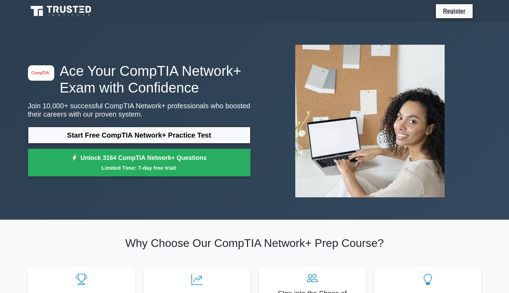  I want to click on p: Join 10,000+ successful CompTIA Network+ professionals who boosted their careers with our proven ..., so click(139, 110).